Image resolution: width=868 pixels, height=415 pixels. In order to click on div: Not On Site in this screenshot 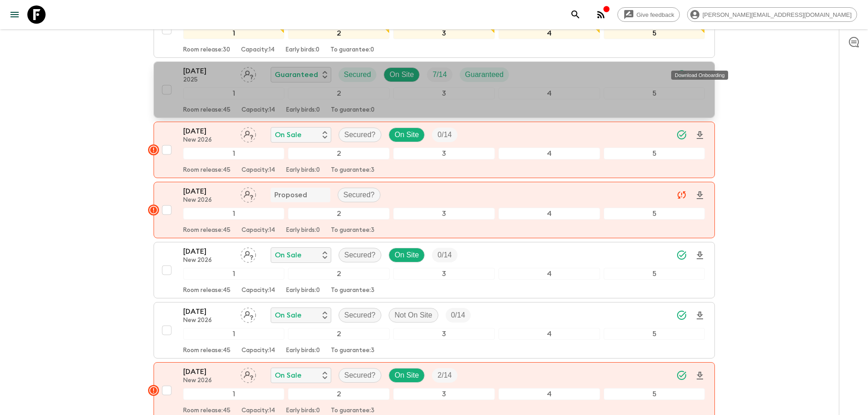, I will do `click(413, 315)`.